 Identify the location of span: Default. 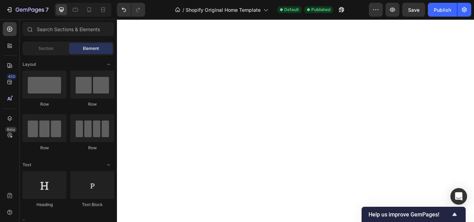
(291, 10).